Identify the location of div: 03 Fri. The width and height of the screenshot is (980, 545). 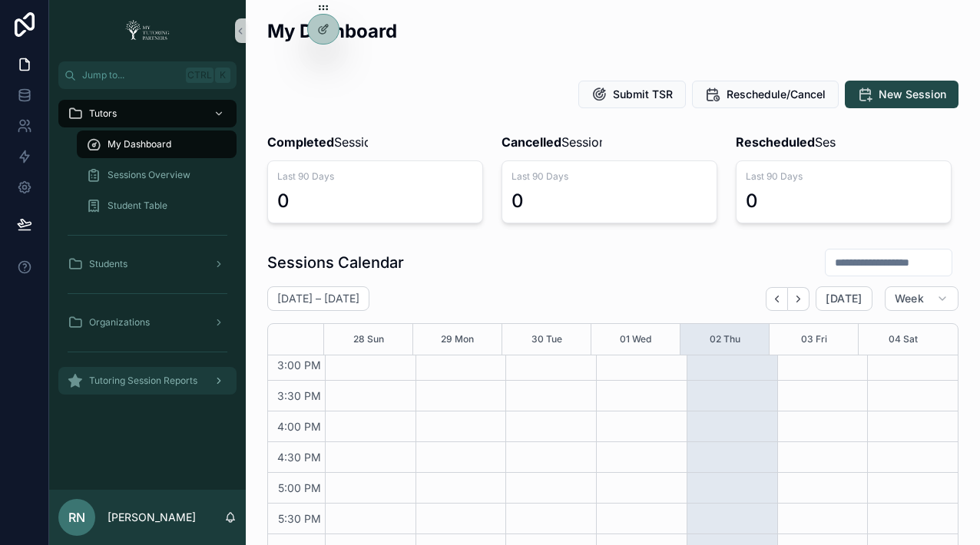
(814, 339).